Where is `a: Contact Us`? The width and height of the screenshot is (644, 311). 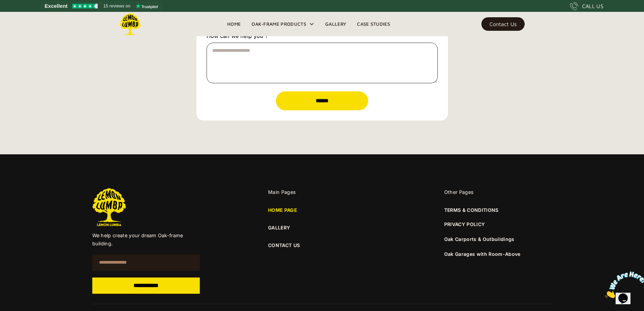
a: Contact Us is located at coordinates (503, 24).